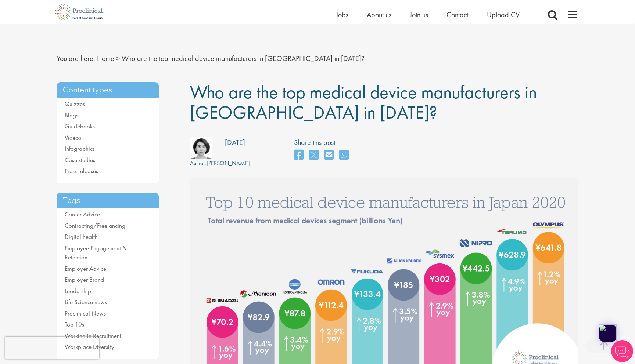 This screenshot has height=364, width=635. What do you see at coordinates (74, 325) in the screenshot?
I see `a: Top 10s` at bounding box center [74, 325].